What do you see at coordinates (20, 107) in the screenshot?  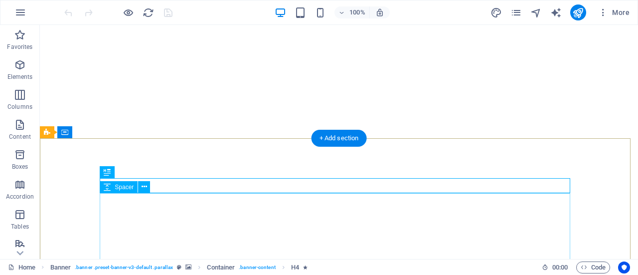 I see `p: Columns` at bounding box center [20, 107].